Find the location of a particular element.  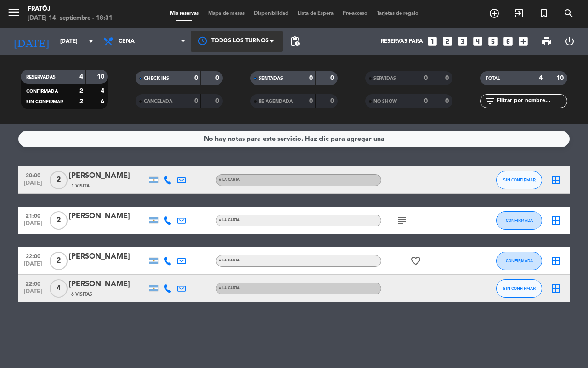

span: Disponibilidad is located at coordinates (271, 13).